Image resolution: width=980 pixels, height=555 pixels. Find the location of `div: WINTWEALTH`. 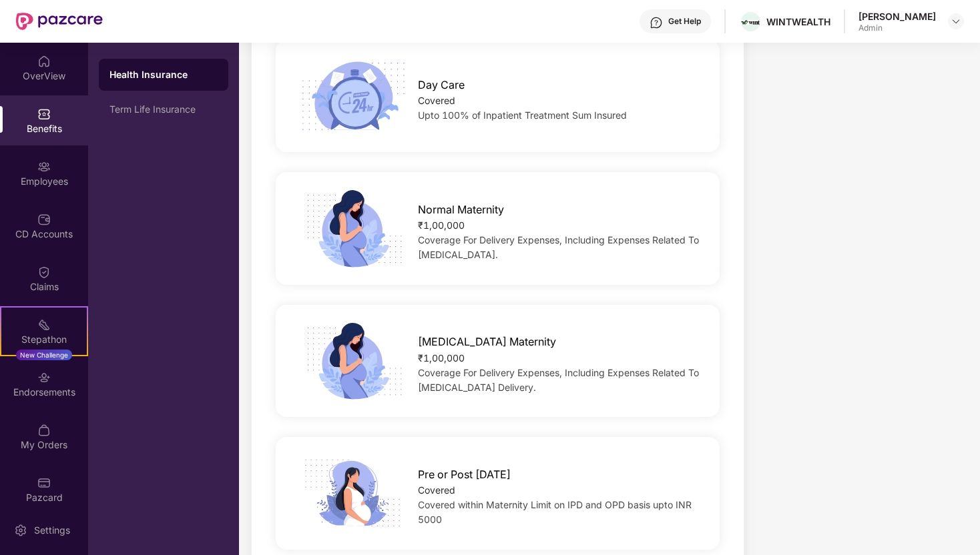

div: WINTWEALTH is located at coordinates (799, 21).